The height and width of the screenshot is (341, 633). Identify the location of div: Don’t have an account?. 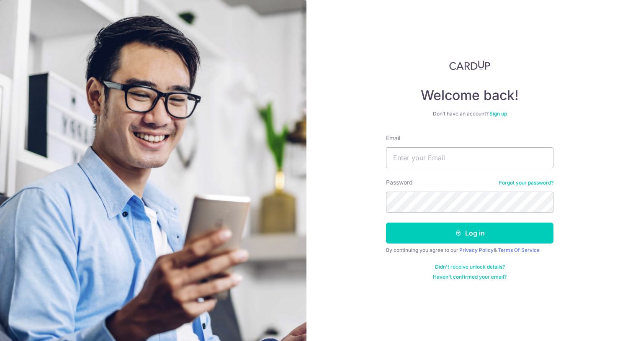
(470, 114).